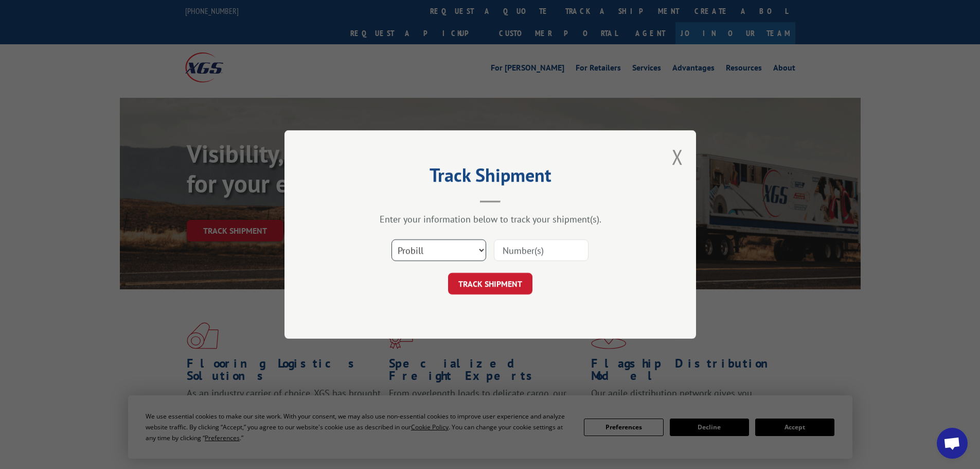 The width and height of the screenshot is (980, 469). What do you see at coordinates (952, 443) in the screenshot?
I see `div: Open chat` at bounding box center [952, 443].